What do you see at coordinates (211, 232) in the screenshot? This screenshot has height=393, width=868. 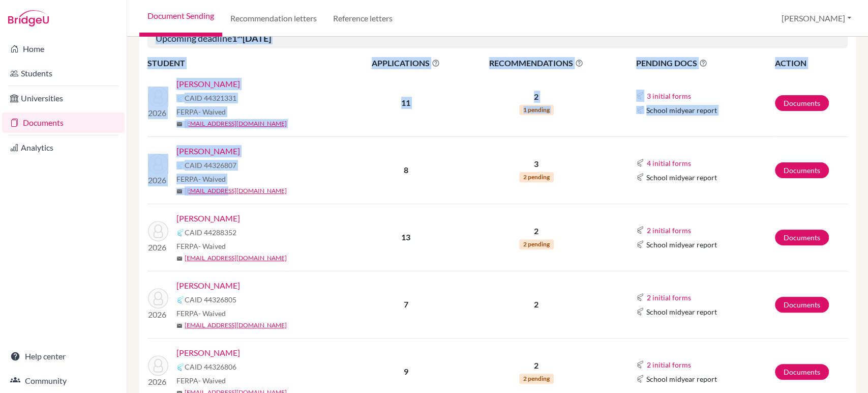 I see `span: CAID 44288352` at bounding box center [211, 232].